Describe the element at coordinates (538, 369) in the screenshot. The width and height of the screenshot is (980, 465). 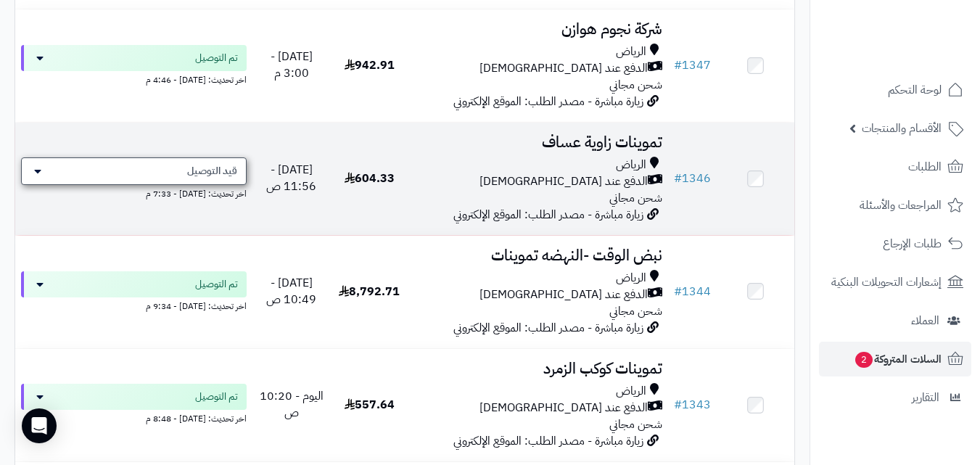
I see `h3: تموينات كوكب الزمرد` at that location.